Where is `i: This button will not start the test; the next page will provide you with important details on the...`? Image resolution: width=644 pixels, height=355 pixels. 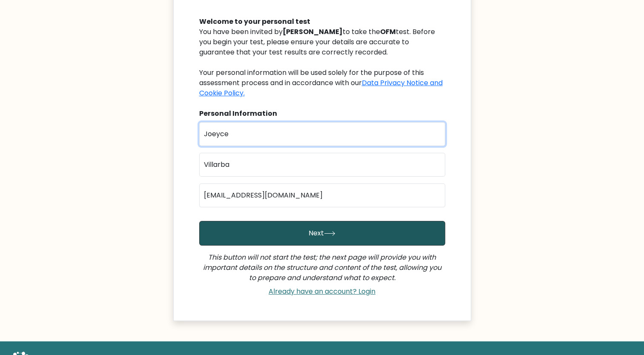 i: This button will not start the test; the next page will provide you with important details on the... is located at coordinates (322, 267).